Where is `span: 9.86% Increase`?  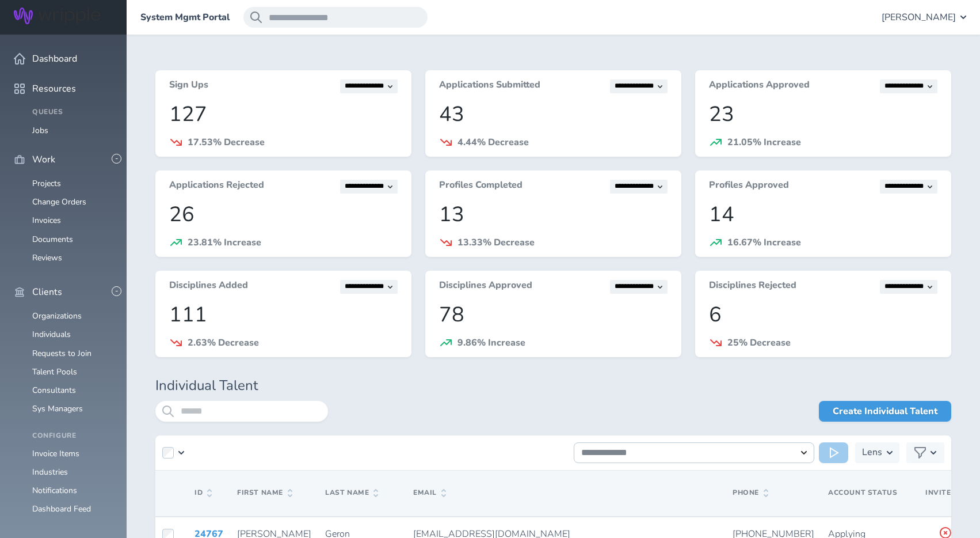 span: 9.86% Increase is located at coordinates (491, 343).